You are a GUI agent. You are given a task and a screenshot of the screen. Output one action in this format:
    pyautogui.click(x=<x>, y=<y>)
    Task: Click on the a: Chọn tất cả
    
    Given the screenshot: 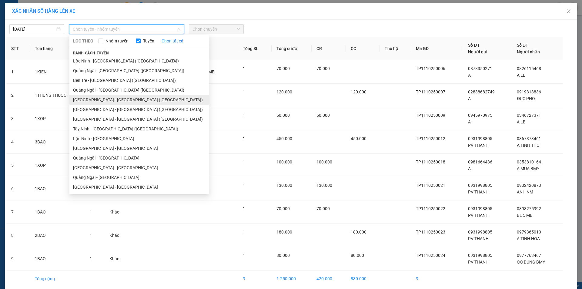 What is the action you would take?
    pyautogui.click(x=172, y=41)
    